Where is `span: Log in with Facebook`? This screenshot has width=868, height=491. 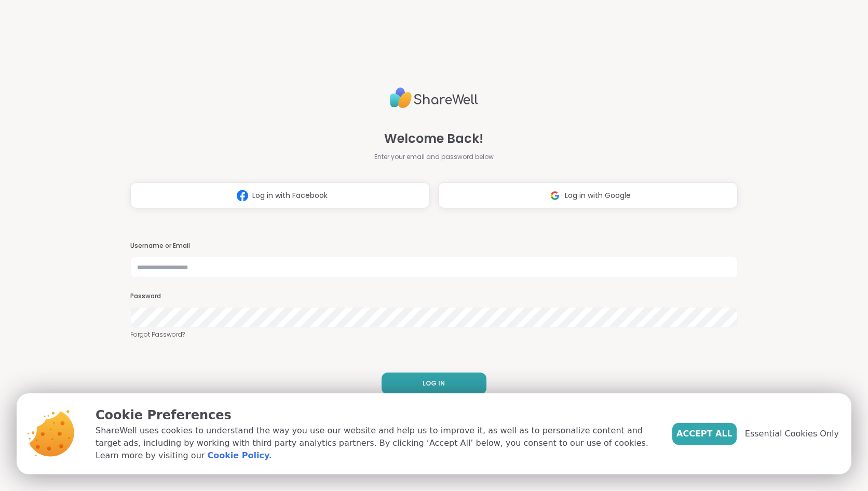 span: Log in with Facebook is located at coordinates (290, 196).